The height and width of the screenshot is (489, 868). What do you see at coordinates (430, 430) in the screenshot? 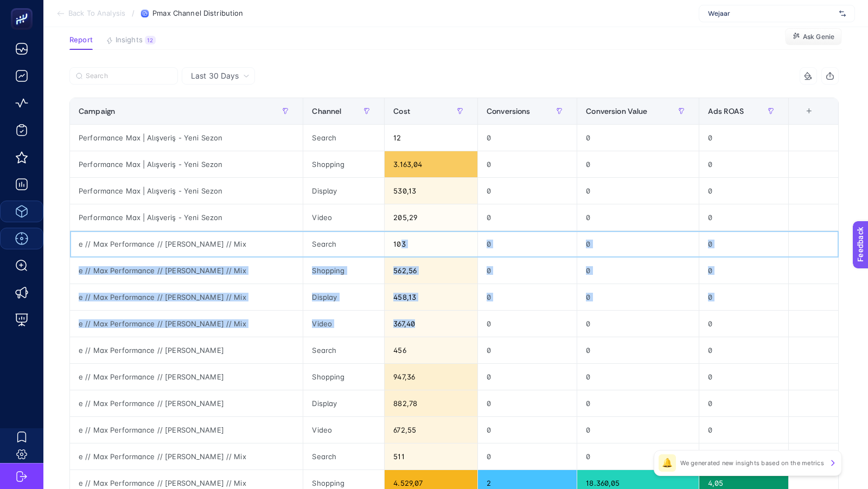
I see `div: 672,55` at bounding box center [430, 430].